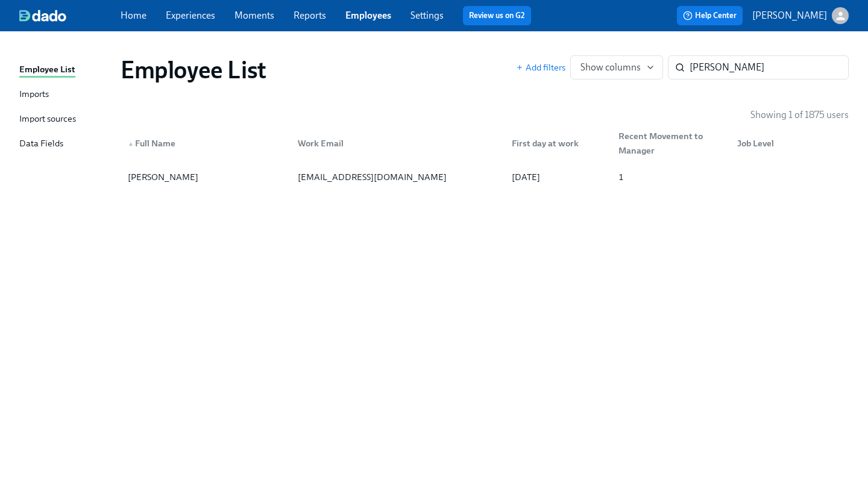 This screenshot has height=489, width=868. I want to click on div: Full Name, so click(206, 144).